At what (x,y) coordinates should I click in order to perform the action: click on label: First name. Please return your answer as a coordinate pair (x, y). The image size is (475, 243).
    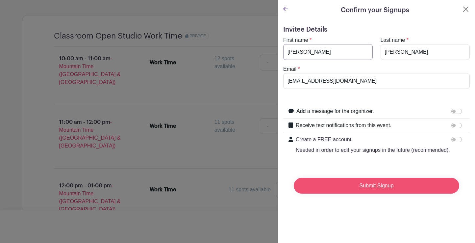
    Looking at the image, I should click on (296, 40).